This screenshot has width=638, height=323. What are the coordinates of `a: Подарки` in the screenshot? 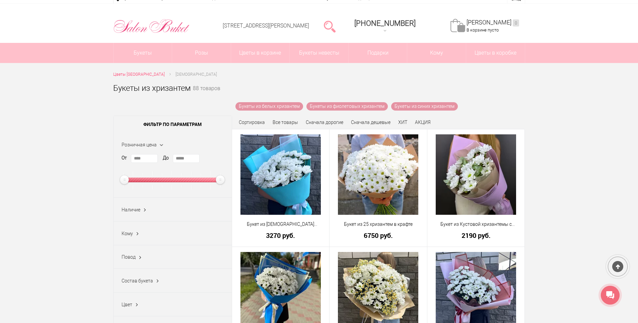 It's located at (378, 53).